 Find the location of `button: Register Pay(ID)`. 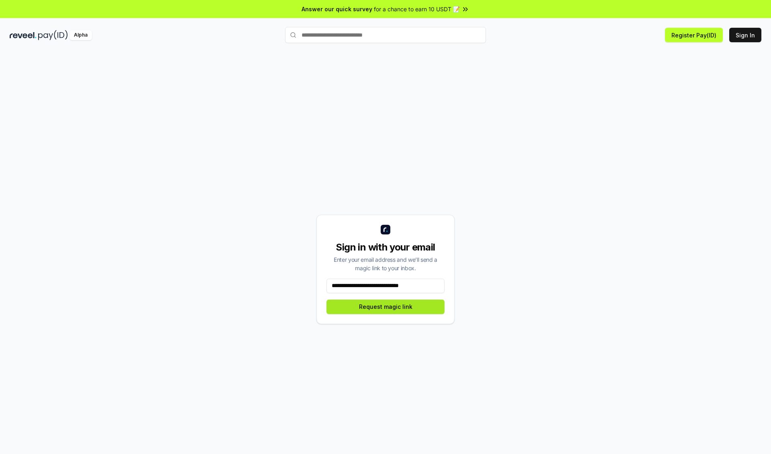

button: Register Pay(ID) is located at coordinates (694, 35).